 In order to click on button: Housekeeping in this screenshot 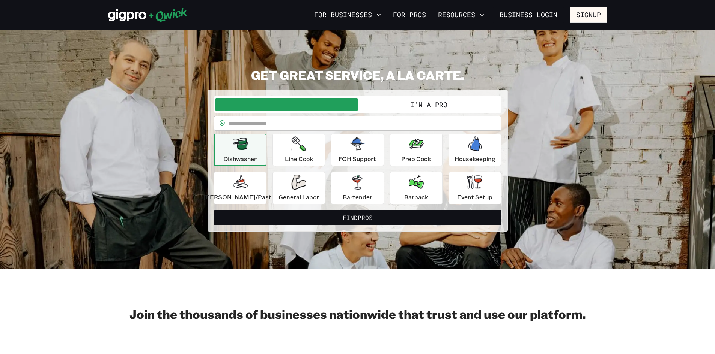, I will do `click(474, 150)`.